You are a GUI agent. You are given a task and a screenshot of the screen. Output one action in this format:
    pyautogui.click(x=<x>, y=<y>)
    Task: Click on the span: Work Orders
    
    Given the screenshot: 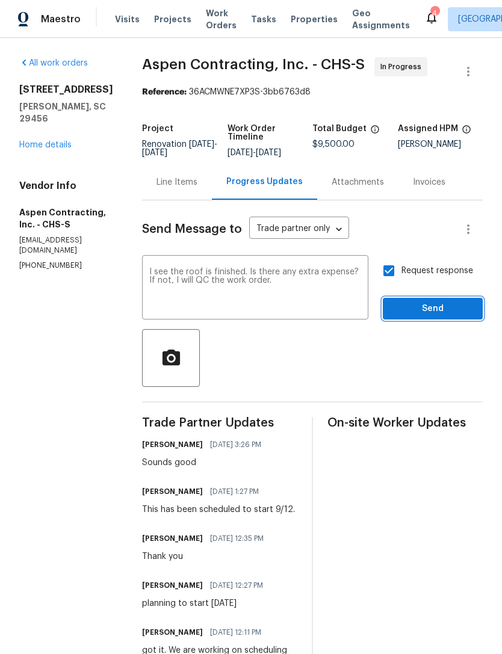 What is the action you would take?
    pyautogui.click(x=221, y=19)
    